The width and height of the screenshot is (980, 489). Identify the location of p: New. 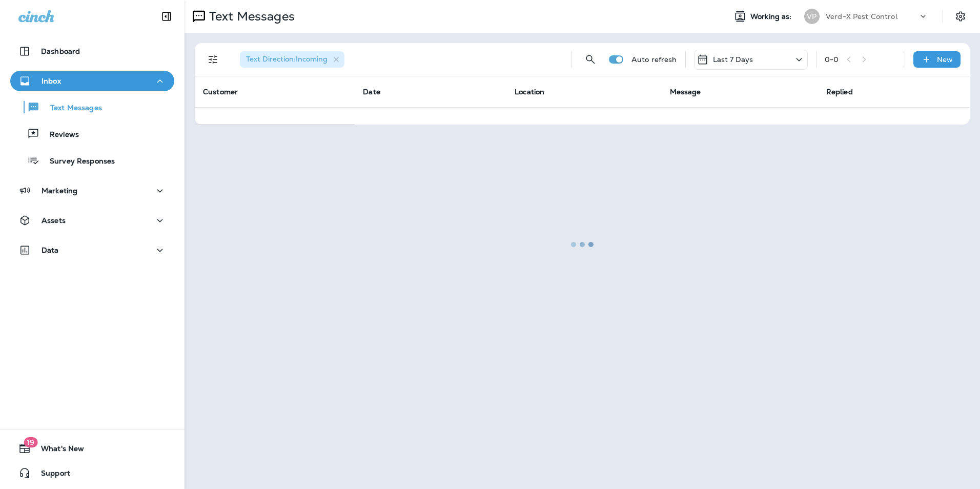
(945, 59).